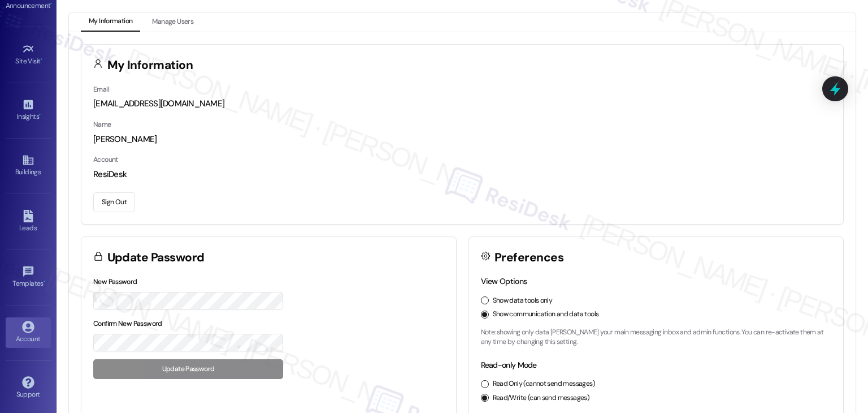 The height and width of the screenshot is (413, 868). I want to click on div: ResiDesk, so click(462, 174).